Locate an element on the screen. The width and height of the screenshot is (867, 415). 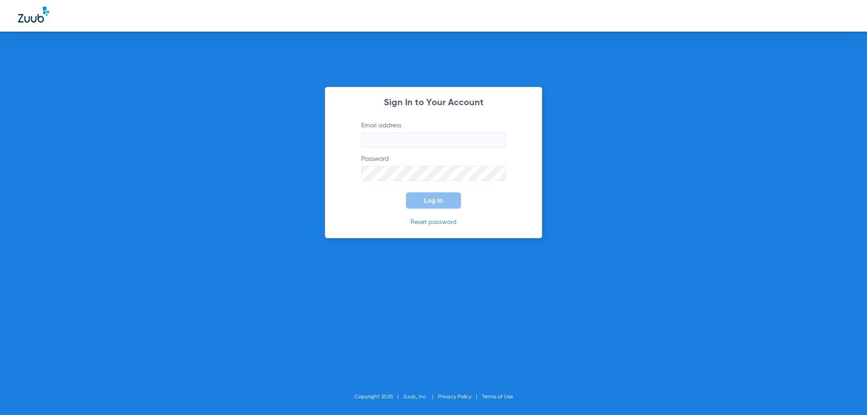
a: Terms of Use is located at coordinates (497, 397).